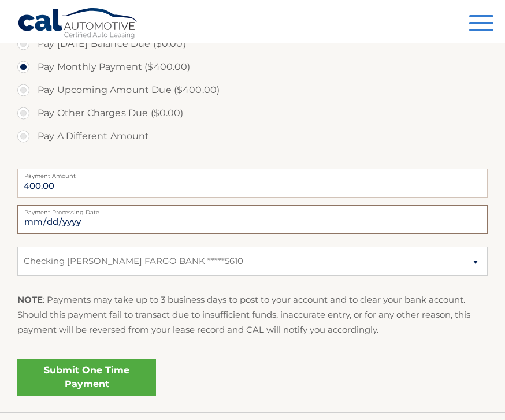 The image size is (505, 420). Describe the element at coordinates (252, 113) in the screenshot. I see `label: Pay Other Charges Due ($0.00)` at that location.